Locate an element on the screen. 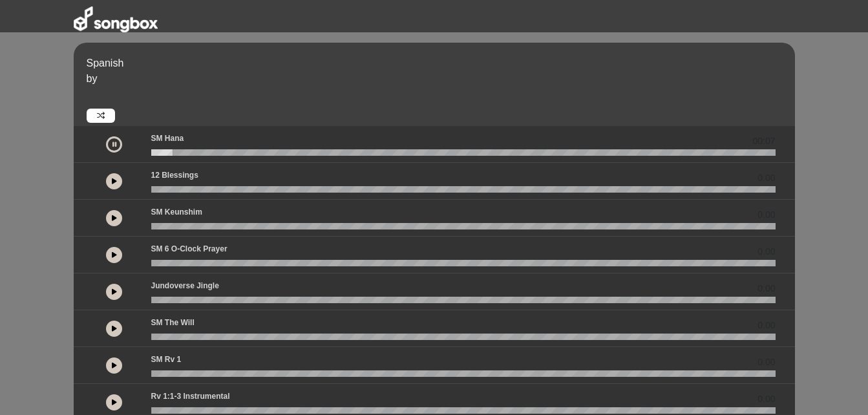 This screenshot has height=415, width=868. span: by is located at coordinates (92, 78).